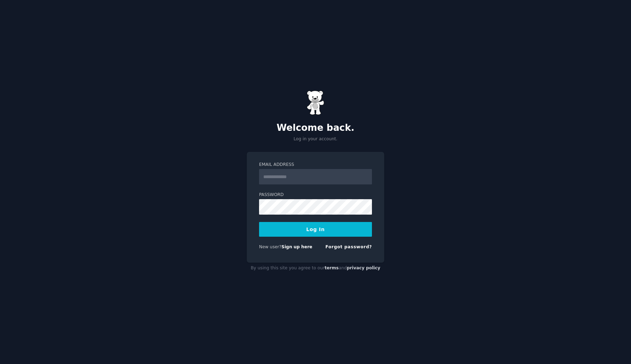 The width and height of the screenshot is (631, 364). What do you see at coordinates (316, 164) in the screenshot?
I see `label: Email Address` at bounding box center [316, 164].